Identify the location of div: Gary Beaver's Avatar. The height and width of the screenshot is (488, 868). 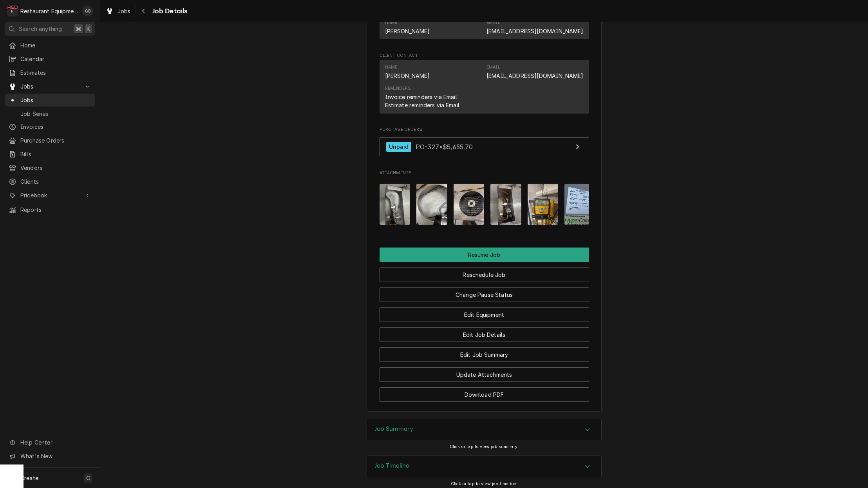
(88, 11).